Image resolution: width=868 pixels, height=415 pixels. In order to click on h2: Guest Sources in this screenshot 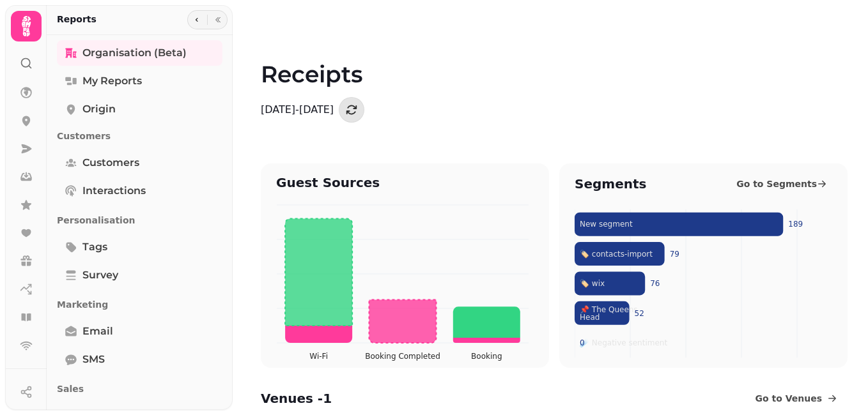, I will do `click(384, 183)`.